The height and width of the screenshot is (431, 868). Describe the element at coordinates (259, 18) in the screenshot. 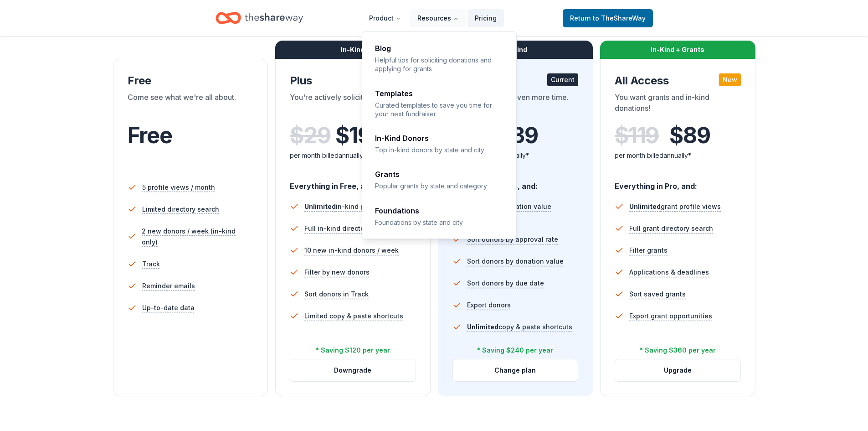

I see `a: Home` at that location.